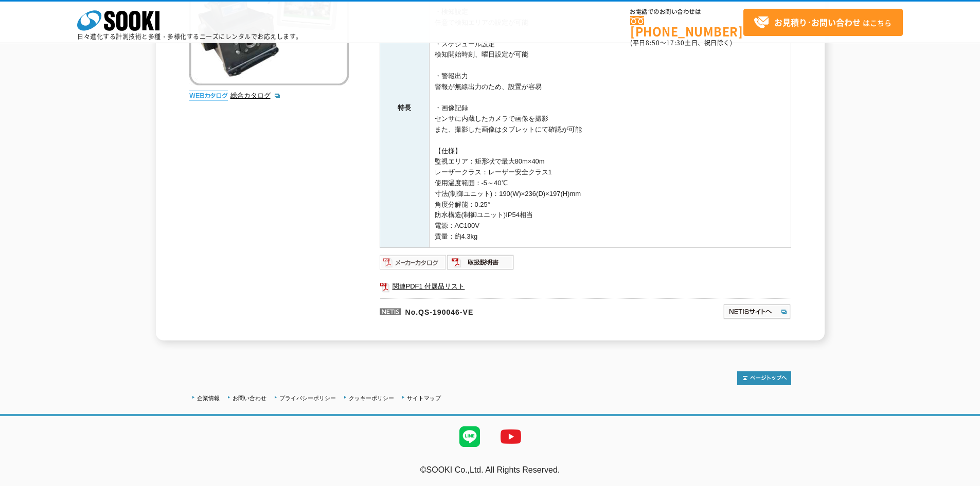 This screenshot has width=980, height=486. What do you see at coordinates (960, 480) in the screenshot?
I see `a: テストMail` at bounding box center [960, 480].